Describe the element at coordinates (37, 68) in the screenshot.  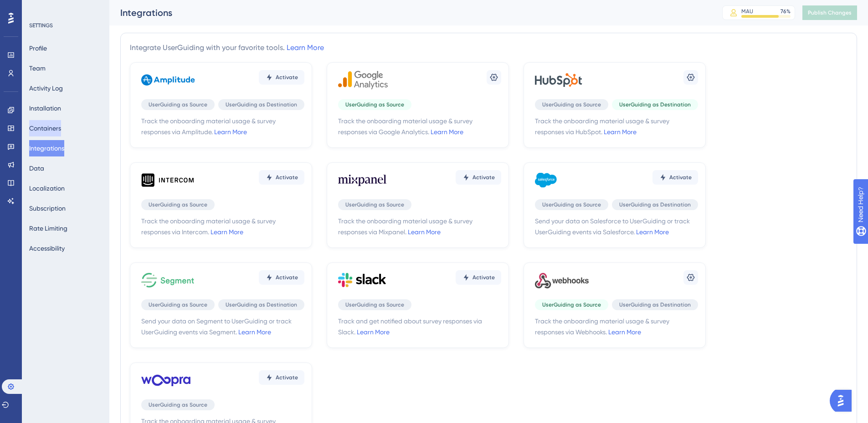
I see `button: Team` at that location.